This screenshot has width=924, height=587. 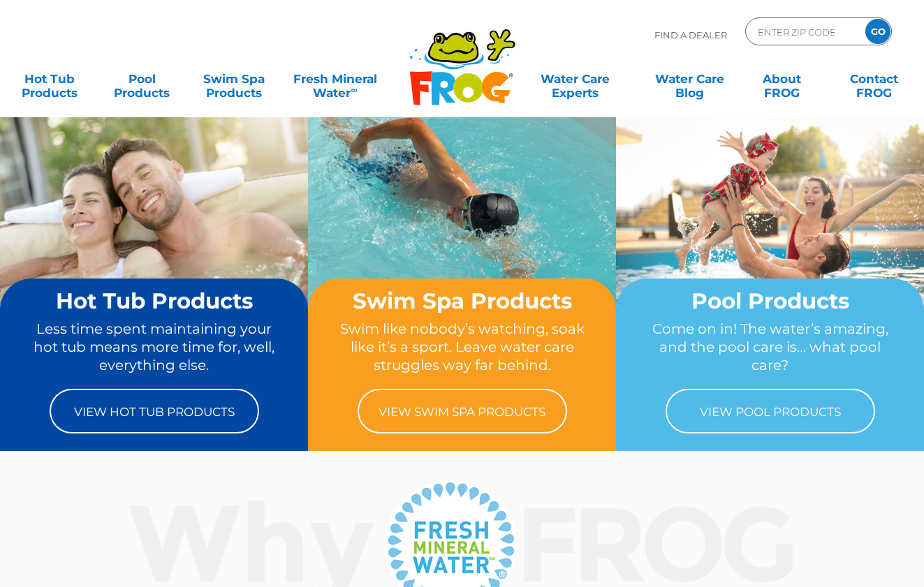 I want to click on a: View Hot Tub Products, so click(x=154, y=411).